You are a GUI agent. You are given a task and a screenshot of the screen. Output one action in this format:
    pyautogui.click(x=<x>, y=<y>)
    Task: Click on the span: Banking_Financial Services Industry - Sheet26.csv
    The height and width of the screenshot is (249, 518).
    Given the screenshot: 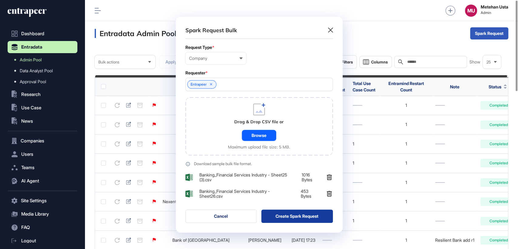 What is the action you would take?
    pyautogui.click(x=247, y=194)
    